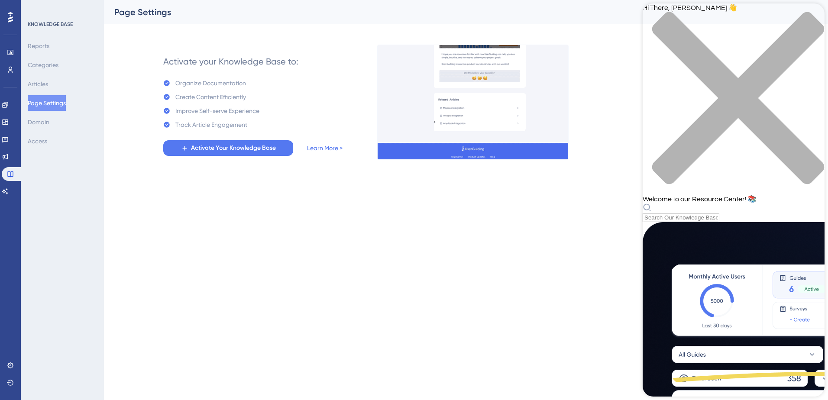 Image resolution: width=828 pixels, height=400 pixels. What do you see at coordinates (233, 148) in the screenshot?
I see `span: Activate Your Knowledge Base` at bounding box center [233, 148].